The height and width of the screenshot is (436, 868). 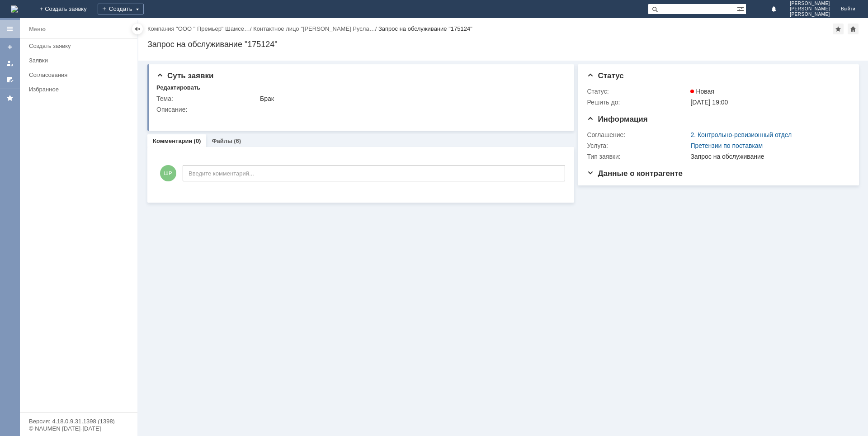 What do you see at coordinates (199, 28) in the screenshot?
I see `a: Компания "ООО " Премьер" Шамсе…` at bounding box center [199, 28].